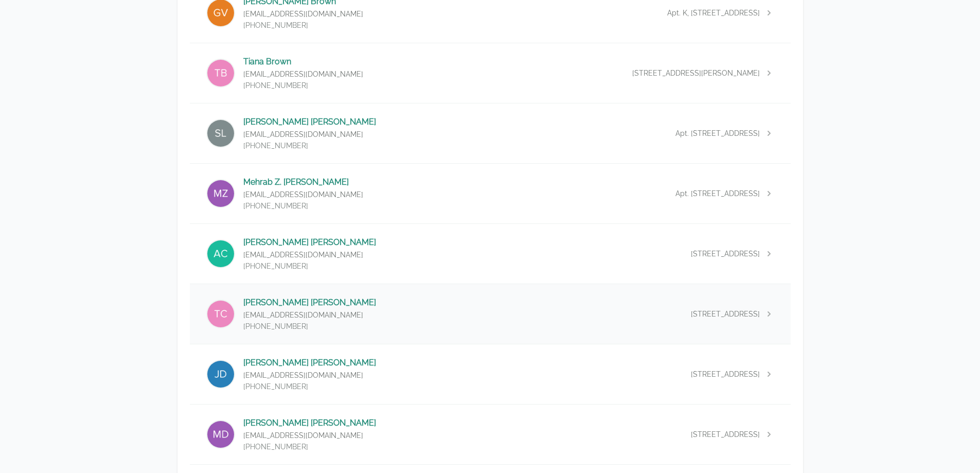 This screenshot has height=473, width=980. Describe the element at coordinates (303, 62) in the screenshot. I see `p: Tiana Brown` at that location.